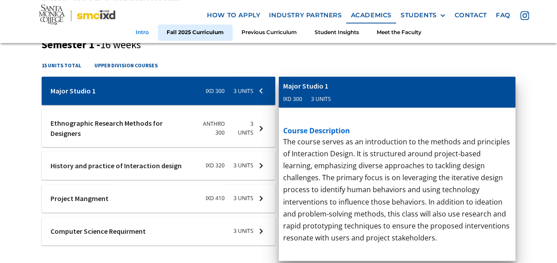 The width and height of the screenshot is (557, 263). Describe the element at coordinates (126, 65) in the screenshot. I see `h4: upper division courses` at that location.